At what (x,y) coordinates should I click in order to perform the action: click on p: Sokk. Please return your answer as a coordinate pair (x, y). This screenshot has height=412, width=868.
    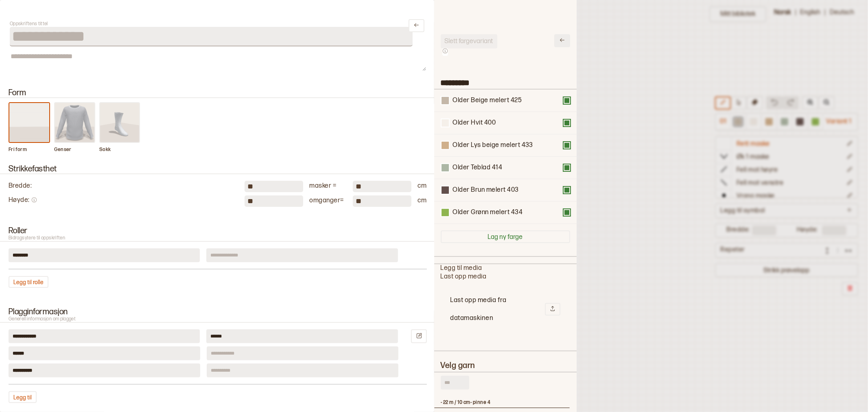
    Looking at the image, I should click on (120, 150).